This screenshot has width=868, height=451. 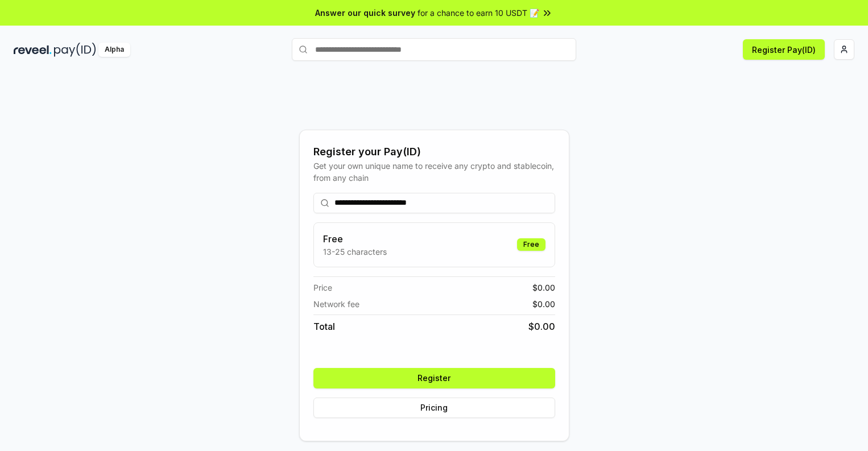 I want to click on p: 13-25 characters, so click(x=355, y=252).